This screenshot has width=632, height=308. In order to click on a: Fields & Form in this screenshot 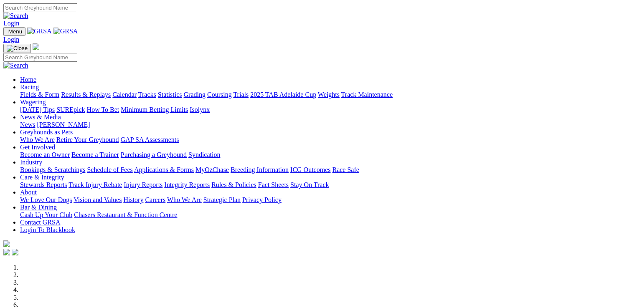, I will do `click(40, 94)`.